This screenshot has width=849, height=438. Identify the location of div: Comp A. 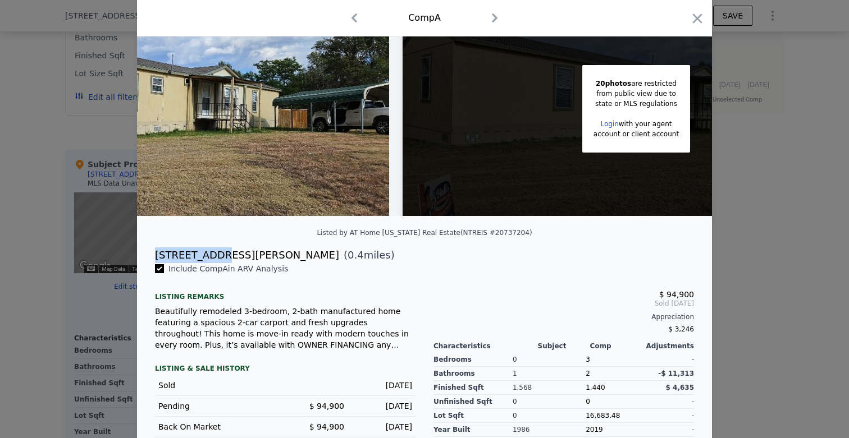
(424, 18).